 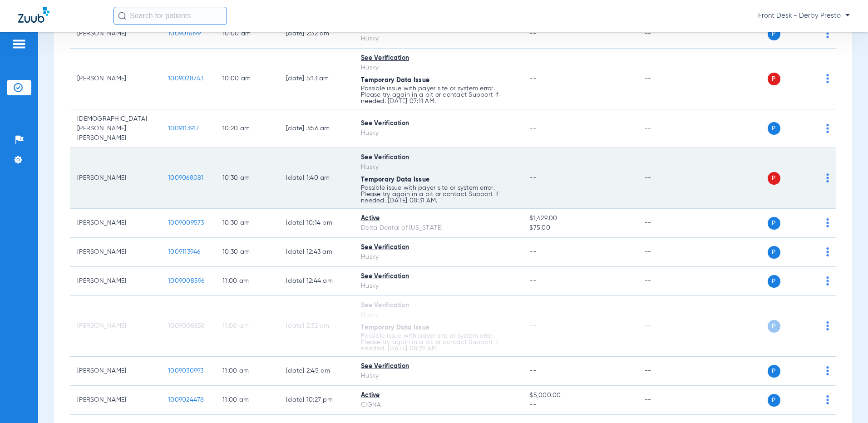 What do you see at coordinates (804, 16) in the screenshot?
I see `span: Front Desk - Derby Presto` at bounding box center [804, 16].